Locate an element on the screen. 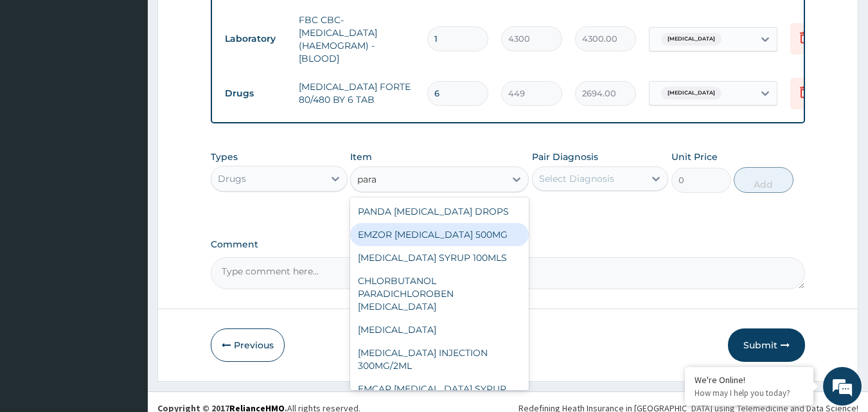 The width and height of the screenshot is (868, 412). div: Chat with us now is located at coordinates (142, 81).